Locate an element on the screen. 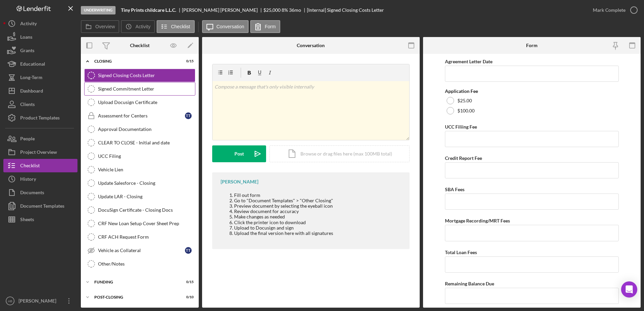 This screenshot has height=311, width=644. button: Conversation is located at coordinates (225, 26).